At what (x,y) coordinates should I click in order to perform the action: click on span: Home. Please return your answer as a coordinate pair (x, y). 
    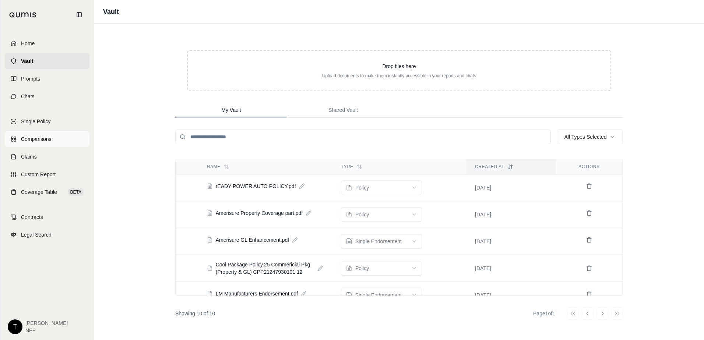
    Looking at the image, I should click on (28, 43).